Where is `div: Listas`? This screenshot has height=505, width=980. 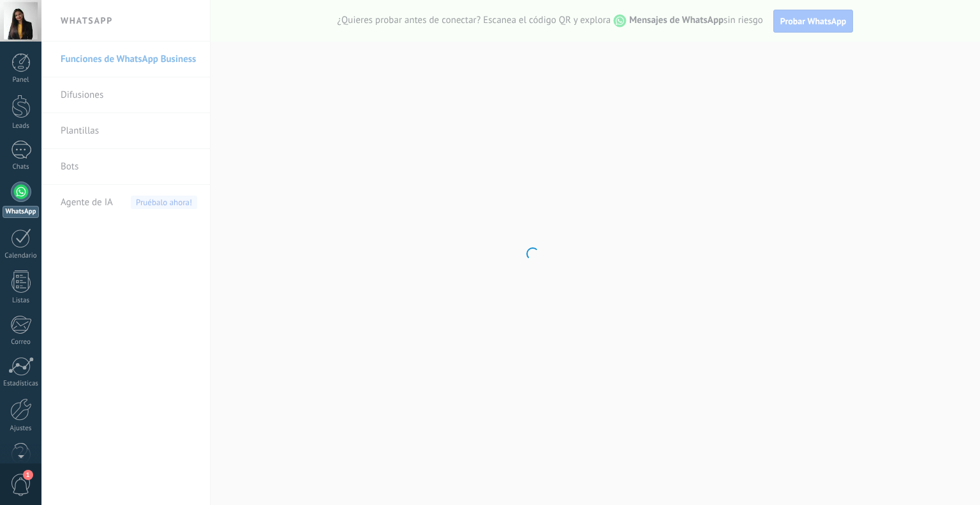
div: Listas is located at coordinates (21, 300).